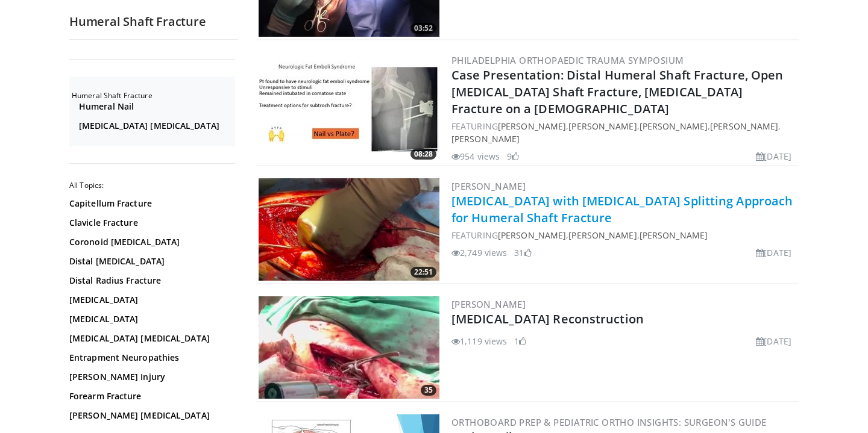 Image resolution: width=868 pixels, height=433 pixels. Describe the element at coordinates (624, 235) in the screenshot. I see `div: FEATURING , ,` at that location.